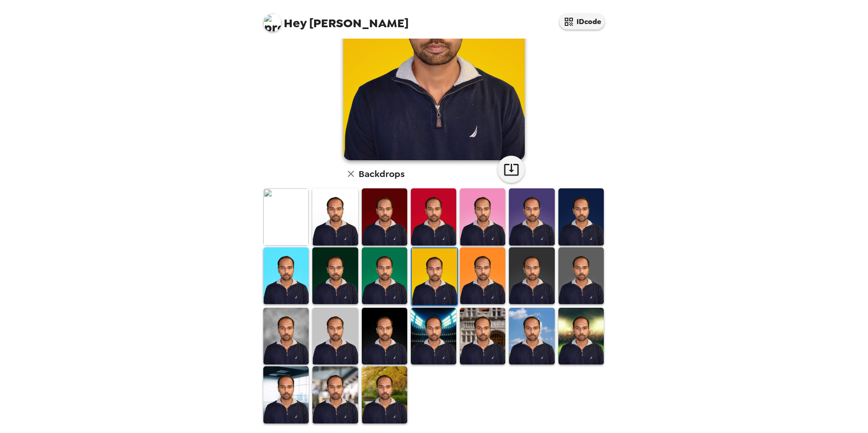 The width and height of the screenshot is (868, 433). I want to click on h6: Backdrops, so click(381, 174).